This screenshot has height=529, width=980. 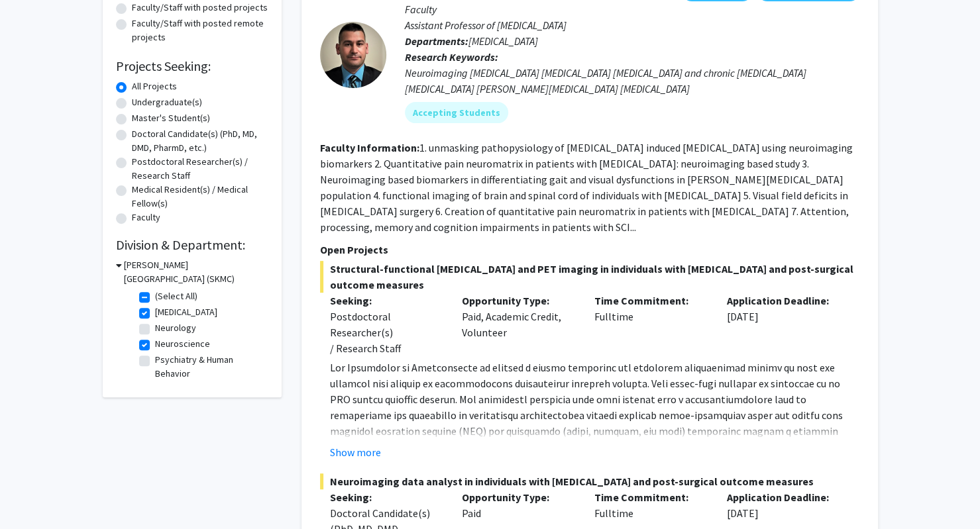 What do you see at coordinates (200, 141) in the screenshot?
I see `label: Doctoral Candidate(s) (PhD, MD, DMD, PharmD, etc.)` at bounding box center [200, 141].